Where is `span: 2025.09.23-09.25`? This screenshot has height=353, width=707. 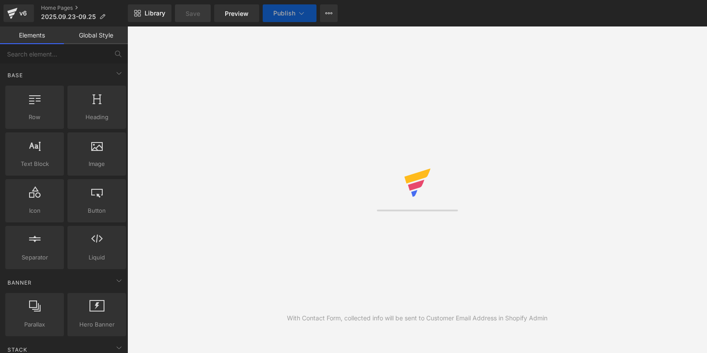 span: 2025.09.23-09.25 is located at coordinates (68, 17).